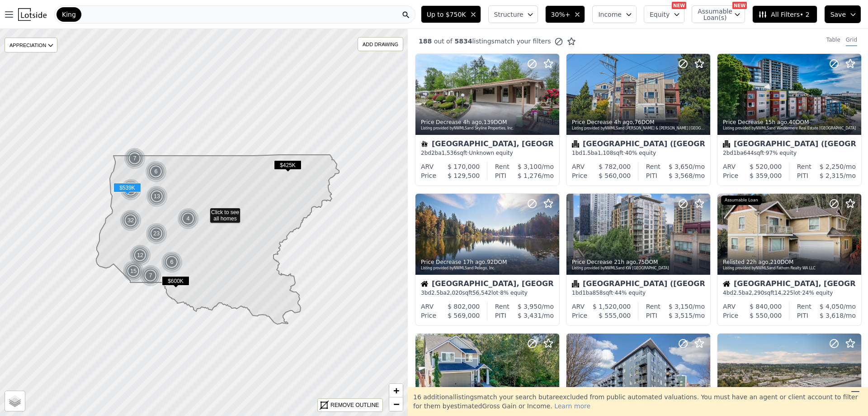  I want to click on div: Assumable Loan, so click(742, 201).